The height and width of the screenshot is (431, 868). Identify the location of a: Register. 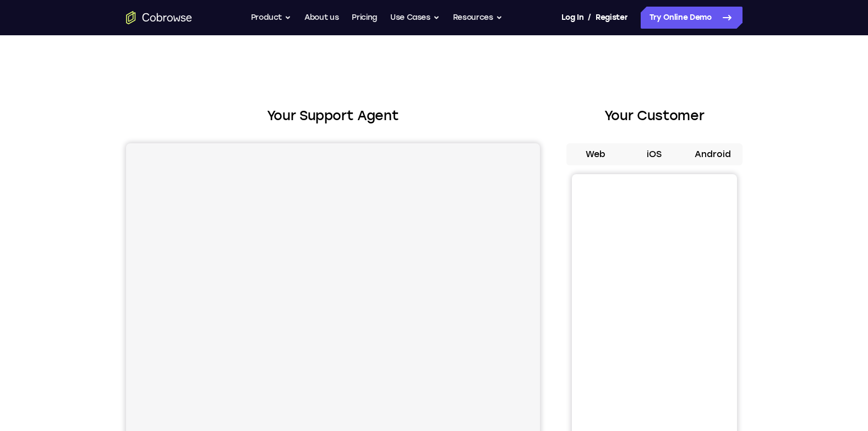
(612, 18).